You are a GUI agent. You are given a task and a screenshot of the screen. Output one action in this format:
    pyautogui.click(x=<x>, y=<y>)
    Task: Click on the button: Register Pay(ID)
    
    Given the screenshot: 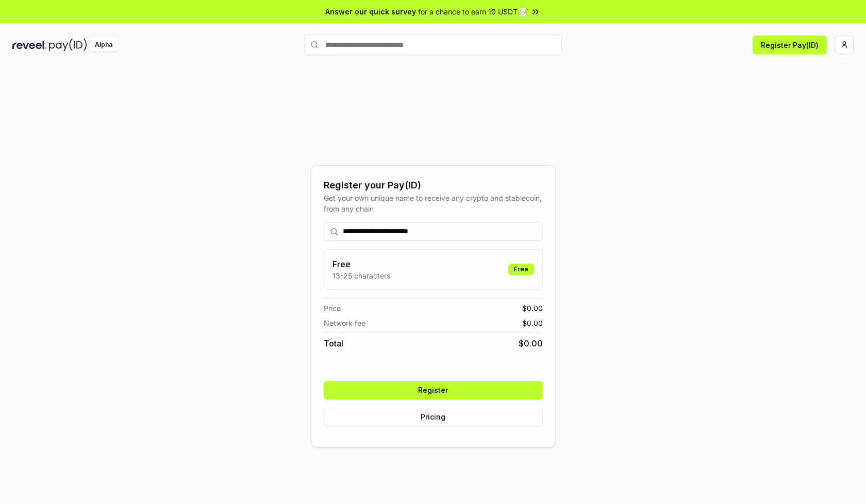 What is the action you would take?
    pyautogui.click(x=790, y=45)
    